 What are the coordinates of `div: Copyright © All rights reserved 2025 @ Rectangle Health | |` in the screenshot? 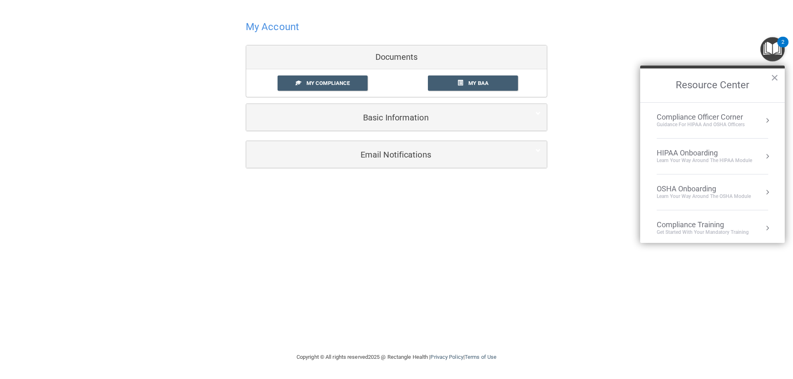 It's located at (396, 357).